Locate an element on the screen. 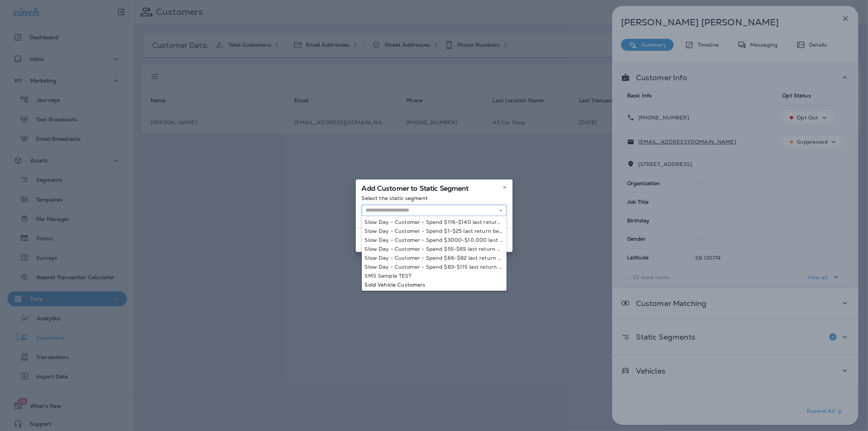 Image resolution: width=868 pixels, height=431 pixels. div: Sold Vehicle Customers is located at coordinates (434, 285).